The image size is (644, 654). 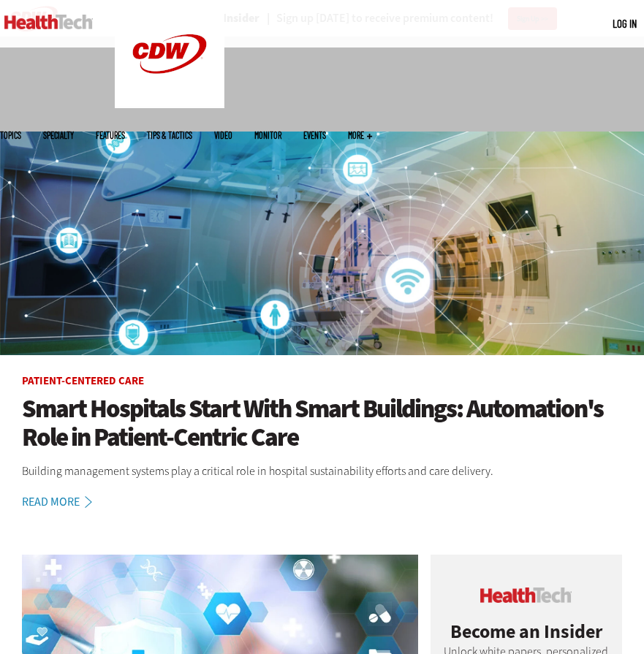 What do you see at coordinates (65, 502) in the screenshot?
I see `a: Read More` at bounding box center [65, 502].